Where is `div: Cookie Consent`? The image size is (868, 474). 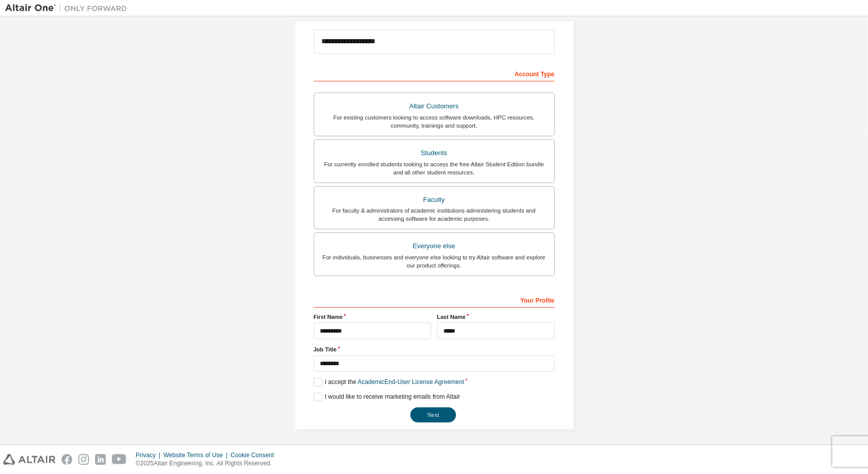 div: Cookie Consent is located at coordinates (254, 455).